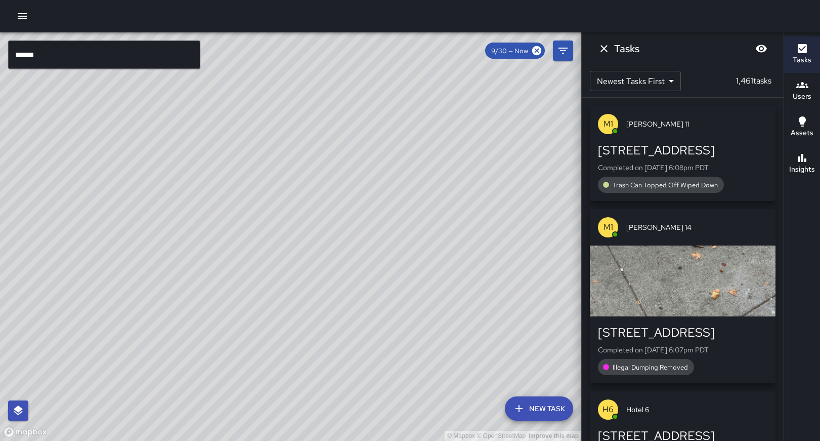 Image resolution: width=820 pixels, height=441 pixels. Describe the element at coordinates (761, 49) in the screenshot. I see `button: Blur` at that location.